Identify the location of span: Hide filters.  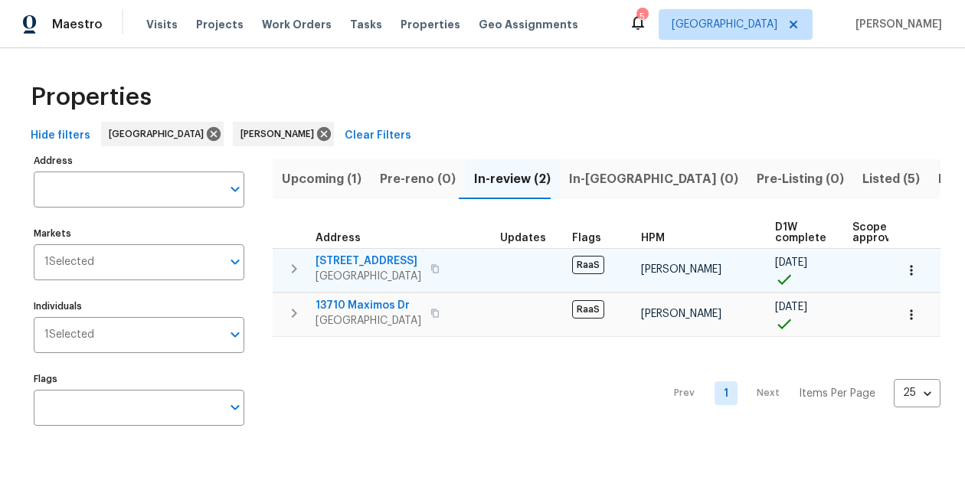
(60, 136).